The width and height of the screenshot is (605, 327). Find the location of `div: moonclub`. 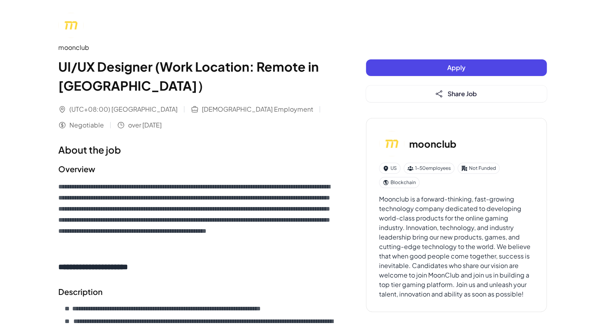

div: moonclub is located at coordinates (196, 48).